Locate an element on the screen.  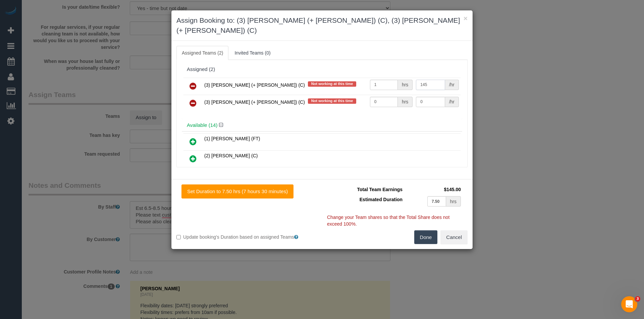
a: Invited Teams (0) is located at coordinates (252, 53).